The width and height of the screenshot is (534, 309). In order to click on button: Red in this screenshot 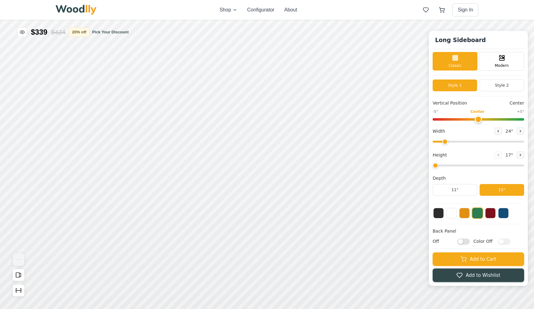, I will do `click(490, 213)`.